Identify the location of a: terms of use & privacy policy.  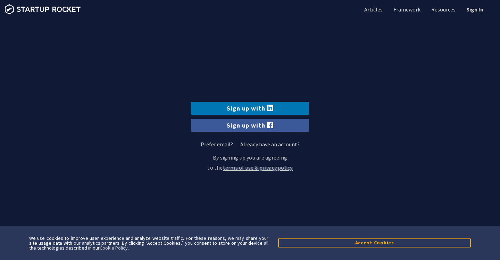
(257, 167).